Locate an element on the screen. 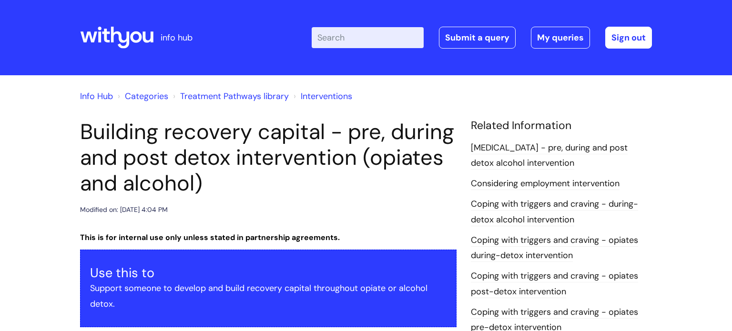 The image size is (732, 331). a: Submit a query is located at coordinates (477, 38).